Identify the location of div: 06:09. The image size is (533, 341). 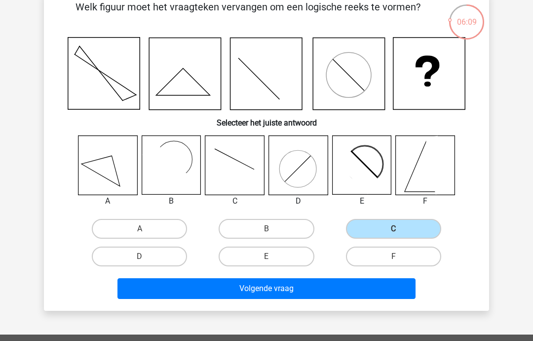
(467, 16).